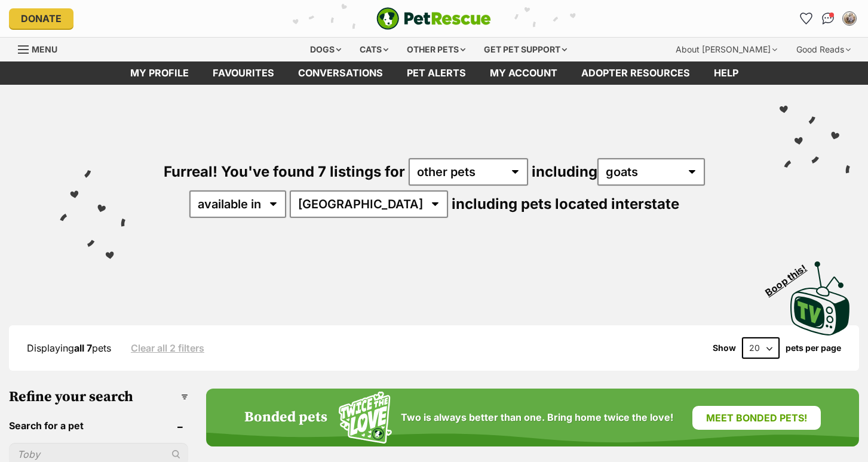 The image size is (868, 462). I want to click on img: Bridget Horgan profile pic, so click(850, 18).